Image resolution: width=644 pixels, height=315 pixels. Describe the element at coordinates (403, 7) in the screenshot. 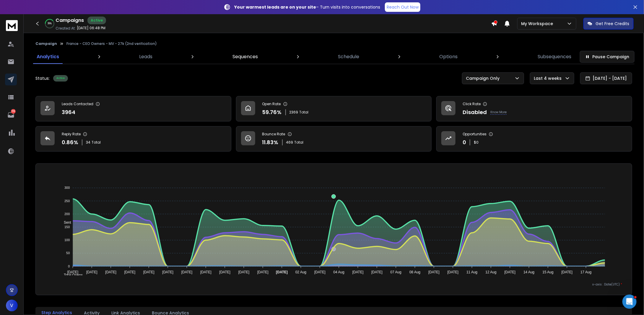

I see `p: Reach Out Now` at that location.